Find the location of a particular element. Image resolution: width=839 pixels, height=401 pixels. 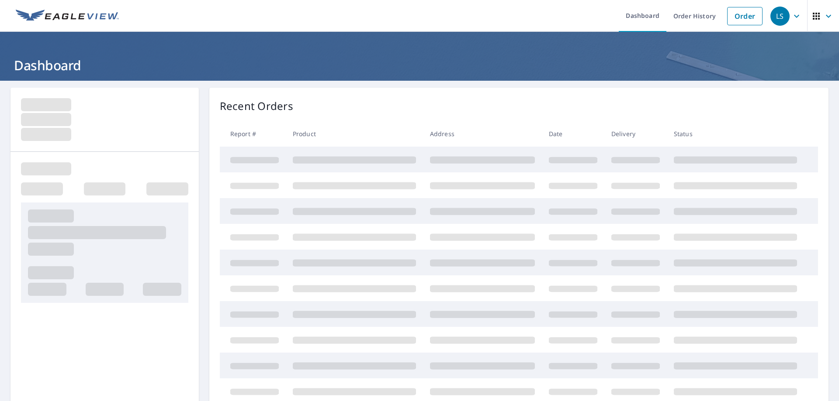

th: Address is located at coordinates (482, 134).